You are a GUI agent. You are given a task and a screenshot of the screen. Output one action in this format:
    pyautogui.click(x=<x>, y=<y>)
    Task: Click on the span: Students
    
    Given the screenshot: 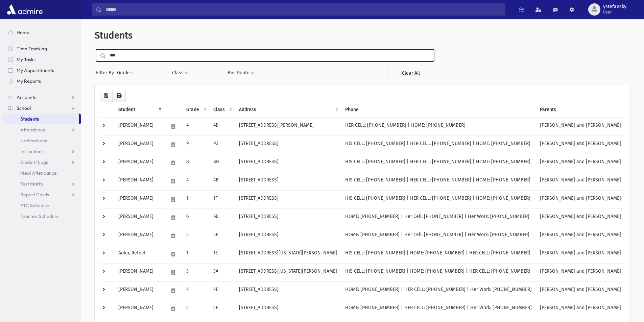 What is the action you would take?
    pyautogui.click(x=29, y=119)
    